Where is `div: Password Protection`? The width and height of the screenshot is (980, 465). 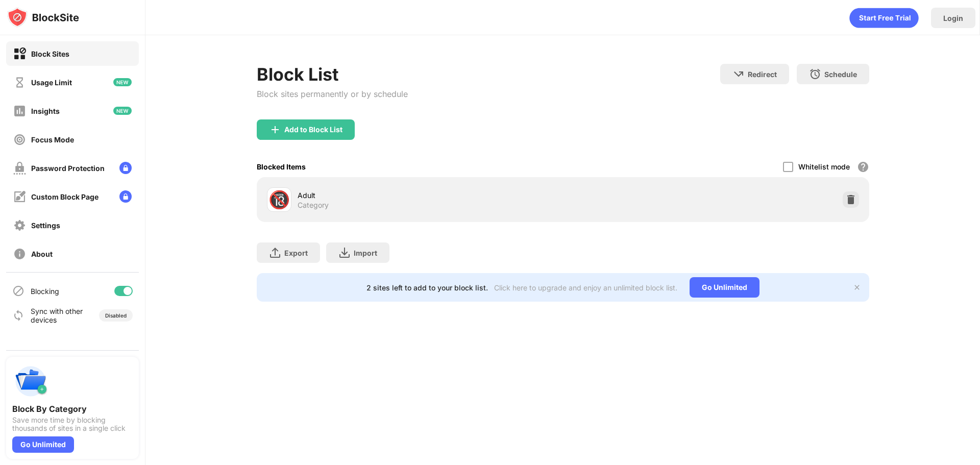
div: Password Protection is located at coordinates (68, 168).